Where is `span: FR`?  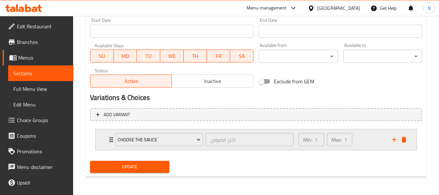 span: FR is located at coordinates (219, 56).